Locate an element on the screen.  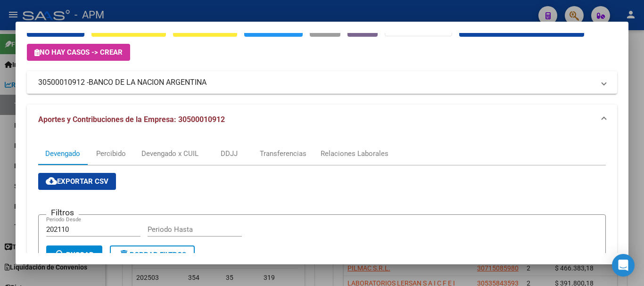
button: Borrar Filtros is located at coordinates (153, 255).